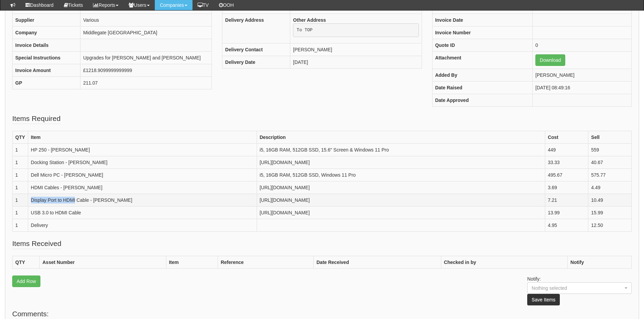  Describe the element at coordinates (566, 225) in the screenshot. I see `td: 4.95` at that location.